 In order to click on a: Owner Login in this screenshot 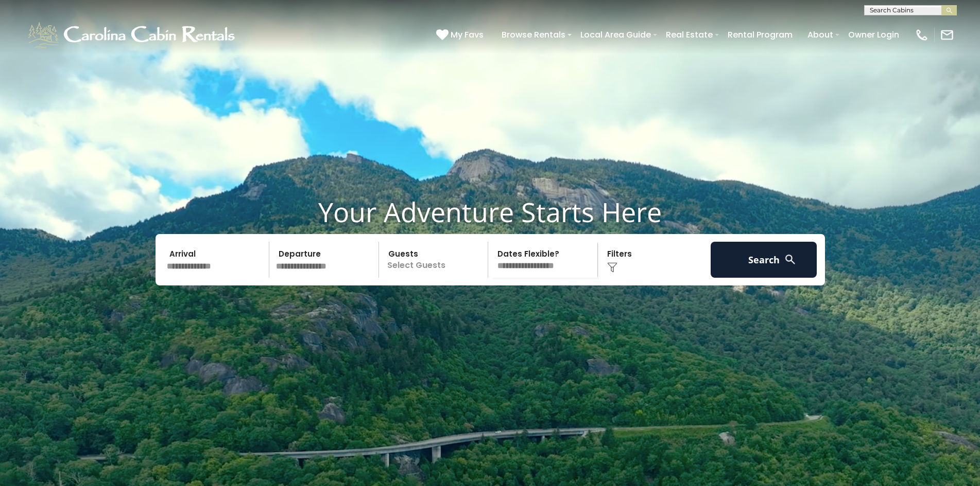, I will do `click(874, 35)`.